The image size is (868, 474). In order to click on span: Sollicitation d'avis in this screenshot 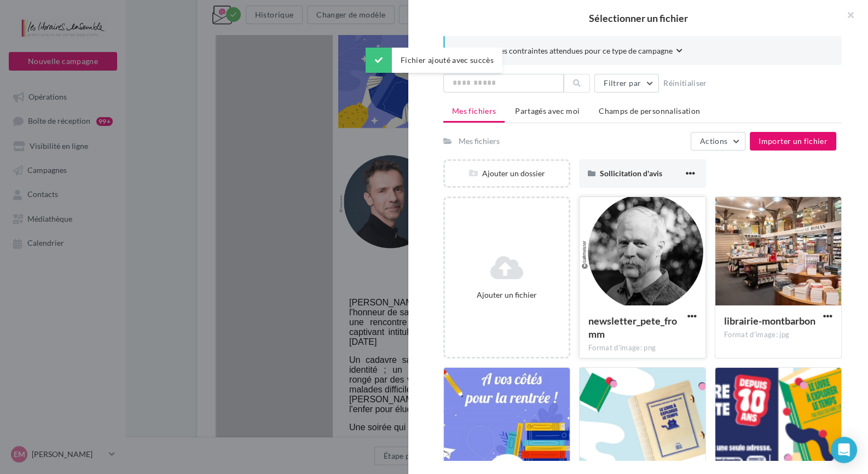, I will do `click(631, 173)`.